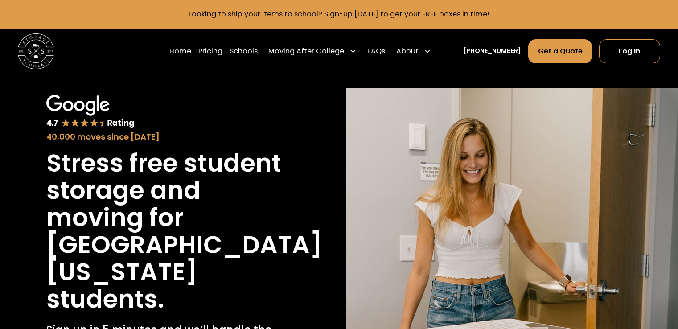  I want to click on img: Storage Scholars main logo, so click(36, 51).